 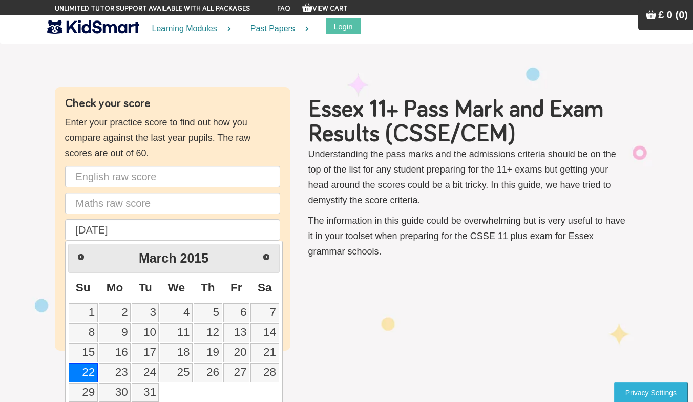 I want to click on a: 16, so click(x=115, y=352).